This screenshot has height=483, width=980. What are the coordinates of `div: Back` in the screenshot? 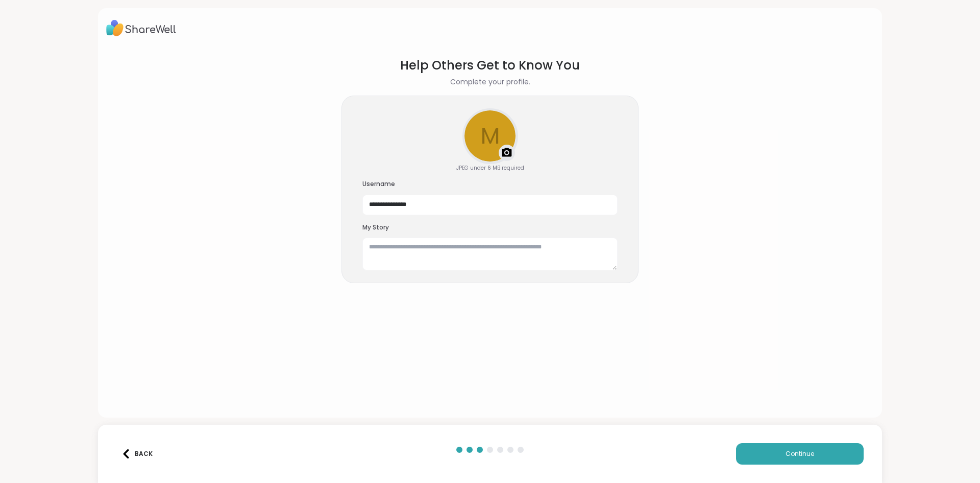 It's located at (137, 453).